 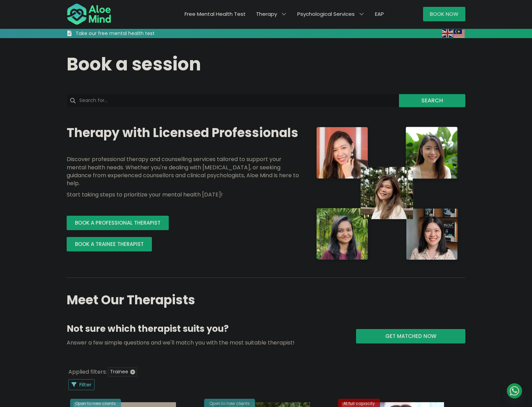 What do you see at coordinates (444, 14) in the screenshot?
I see `span: Book Now` at bounding box center [444, 14].